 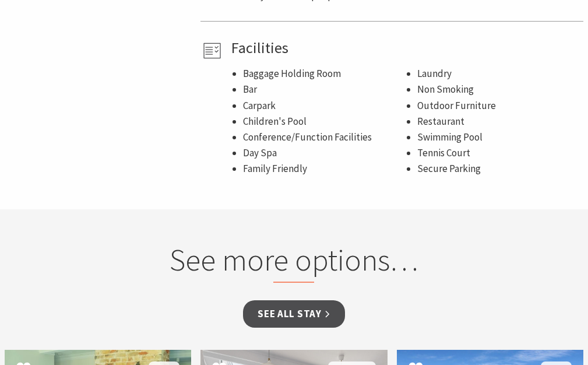 I want to click on li: Conference/Function Facilities, so click(x=324, y=137).